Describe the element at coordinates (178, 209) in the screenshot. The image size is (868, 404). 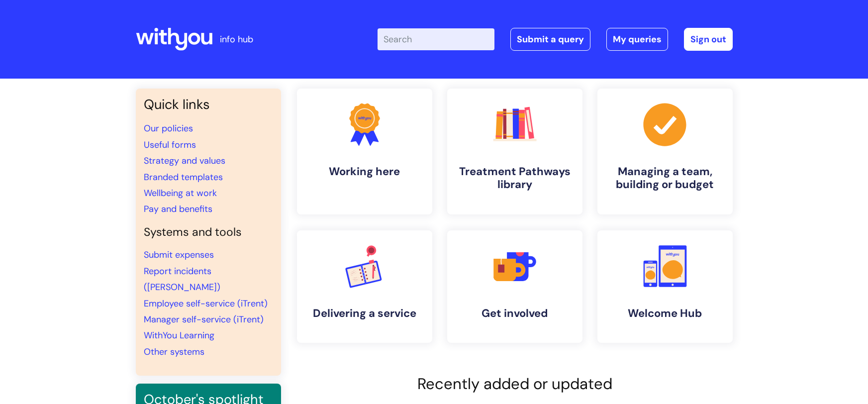
I see `a: Pay and benefits` at that location.